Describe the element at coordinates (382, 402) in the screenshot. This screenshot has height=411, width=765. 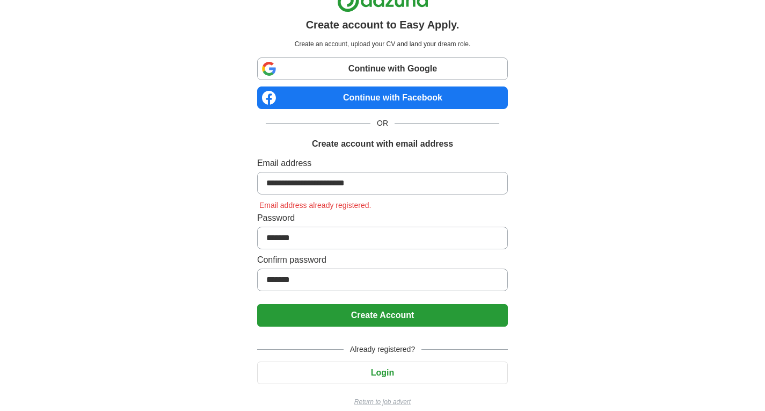
I see `p: Return to job advert` at that location.